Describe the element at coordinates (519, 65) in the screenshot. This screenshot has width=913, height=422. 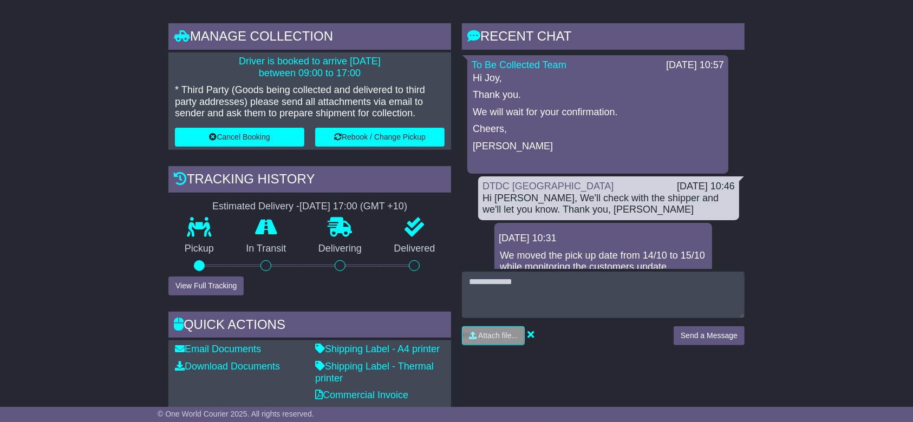
I see `a: To Be Collected Team` at that location.